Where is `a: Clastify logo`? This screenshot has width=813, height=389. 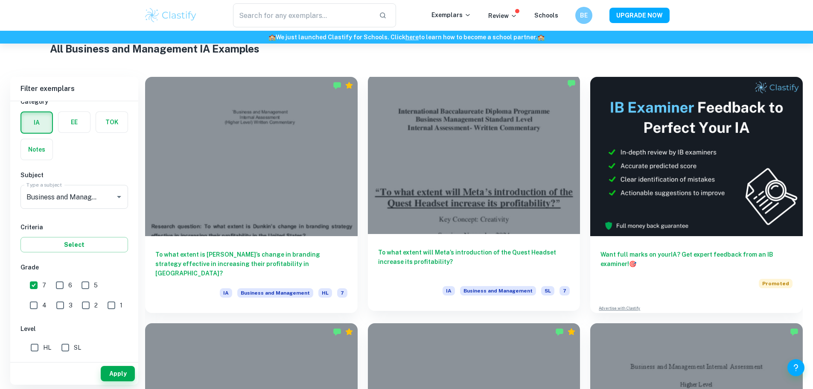 a: Clastify logo is located at coordinates (171, 15).